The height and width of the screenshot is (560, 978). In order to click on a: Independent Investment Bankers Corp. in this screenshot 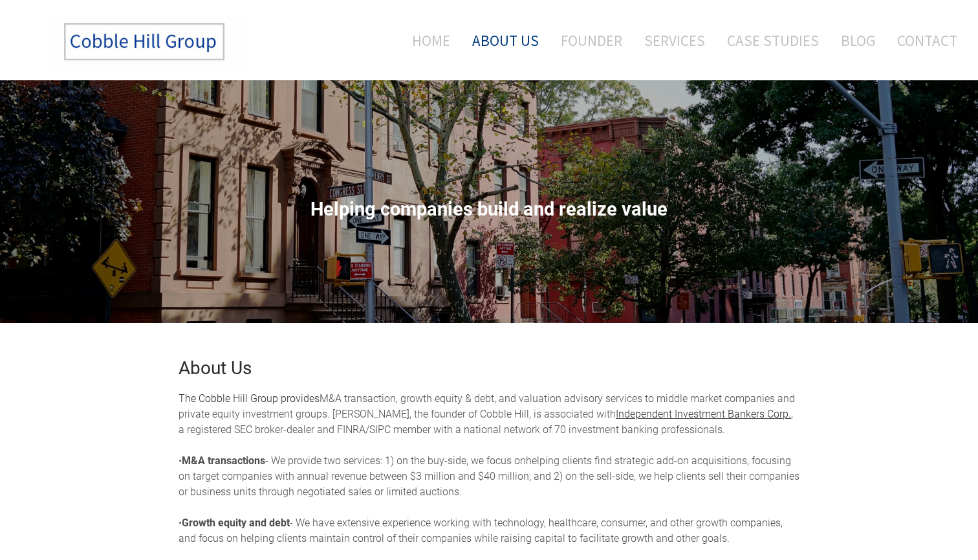, I will do `click(703, 413)`.